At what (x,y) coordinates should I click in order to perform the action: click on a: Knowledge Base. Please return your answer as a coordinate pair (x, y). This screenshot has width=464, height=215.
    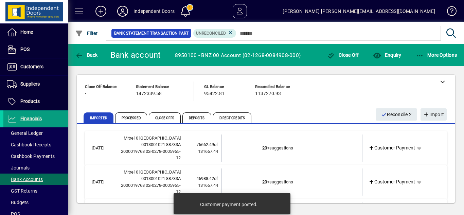
    Looking at the image, I should click on (448, 12).